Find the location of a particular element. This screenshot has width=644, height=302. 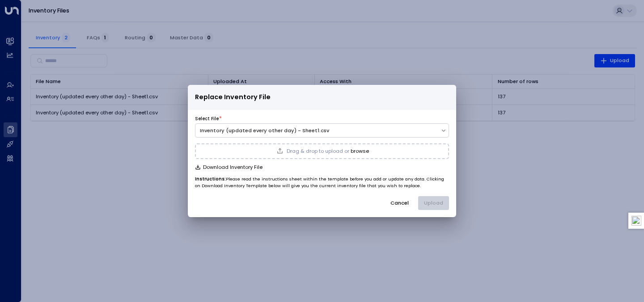

label: Select File is located at coordinates (207, 119).